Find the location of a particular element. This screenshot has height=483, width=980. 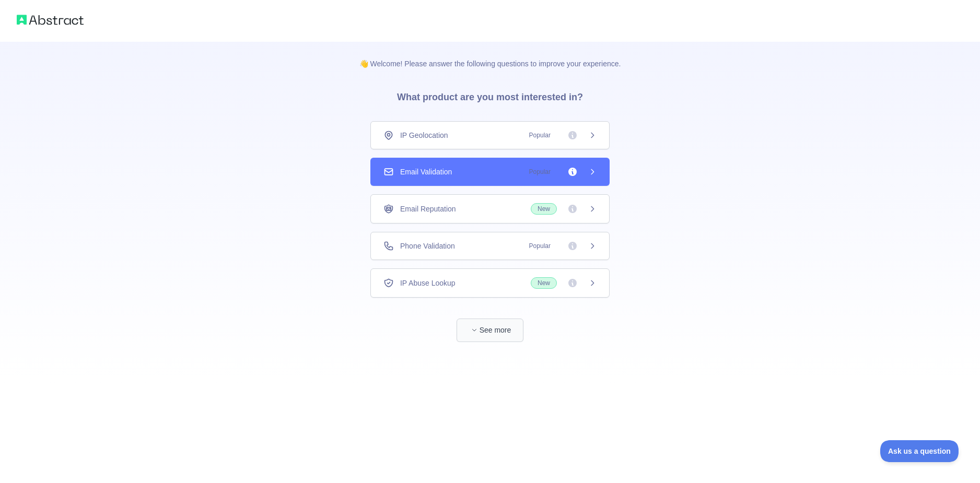

span: Email Validation is located at coordinates (426, 172).